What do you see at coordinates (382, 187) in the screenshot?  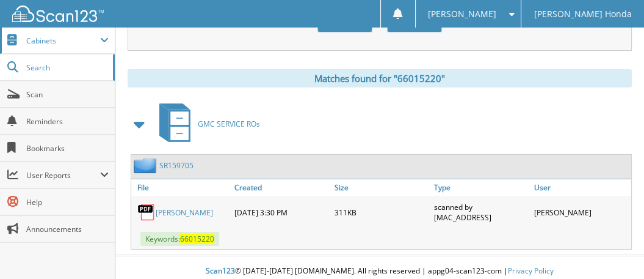 I see `a: Size` at bounding box center [382, 187].